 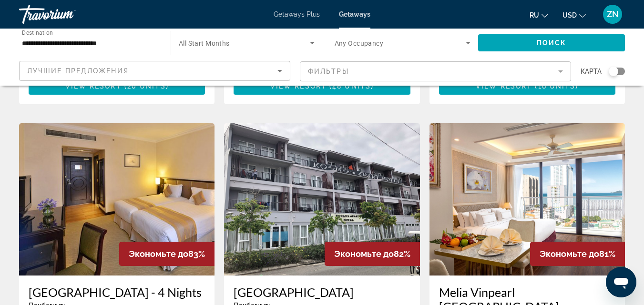 What do you see at coordinates (204, 44) in the screenshot?
I see `span: All Start Months` at bounding box center [204, 44].